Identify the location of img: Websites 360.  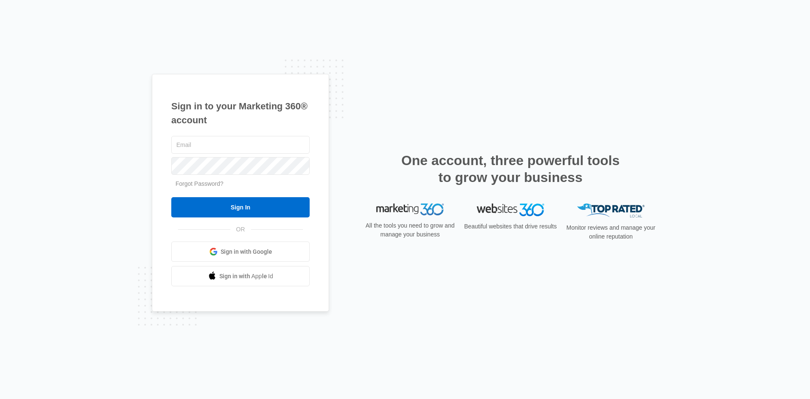
(511, 209).